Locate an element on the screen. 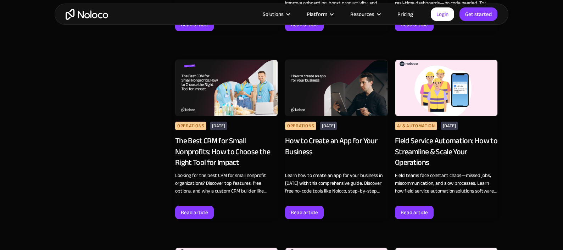 The height and width of the screenshot is (250, 563). div: Field teams face constant chaos—missed jobs, miscommunication, and slow processes. Learn how fiel... is located at coordinates (446, 183).